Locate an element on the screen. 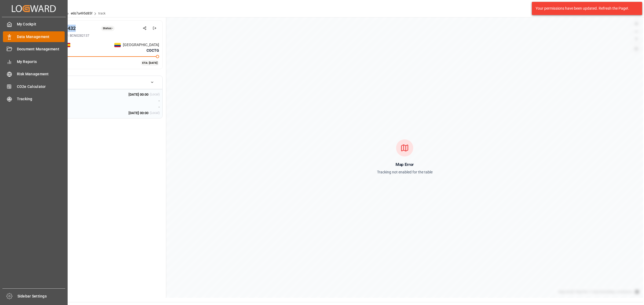 The image size is (644, 305). span: Risk Management is located at coordinates (41, 74).